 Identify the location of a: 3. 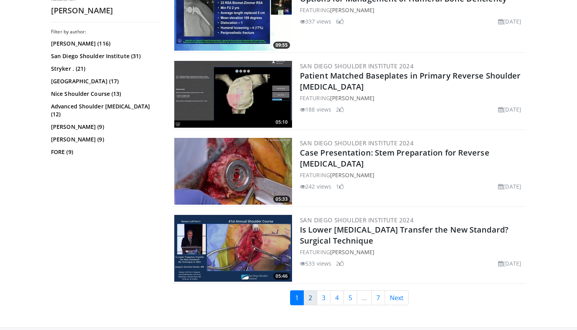
(323, 297).